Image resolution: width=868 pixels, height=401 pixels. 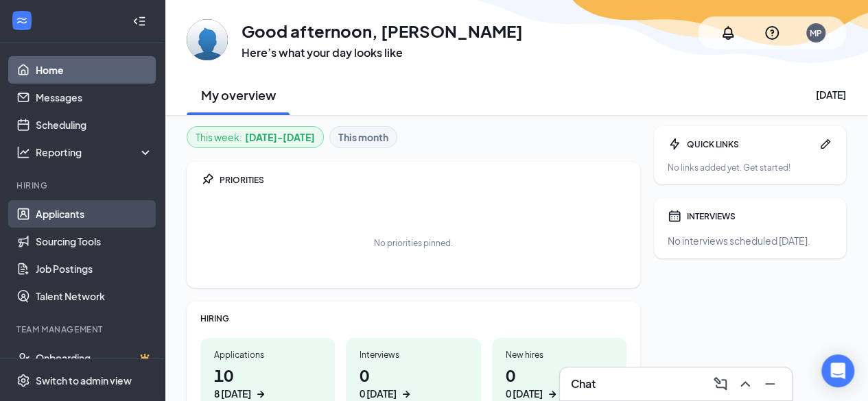 What do you see at coordinates (94, 214) in the screenshot?
I see `a: Applicants` at bounding box center [94, 214].